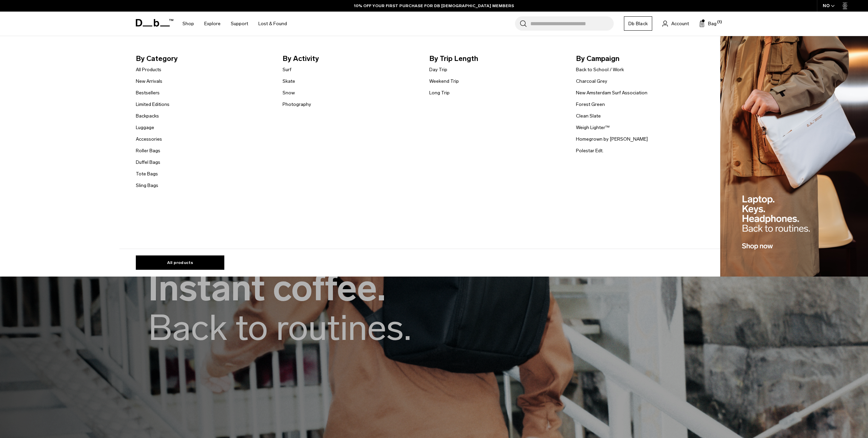  I want to click on a: Forest Green, so click(590, 104).